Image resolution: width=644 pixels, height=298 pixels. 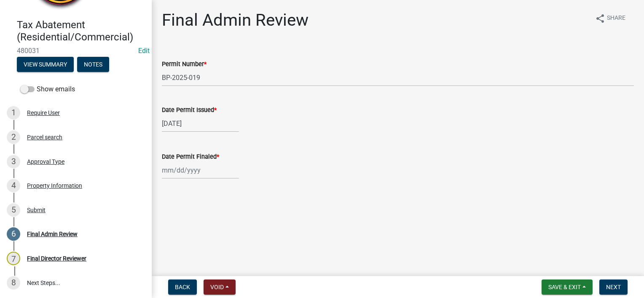 I want to click on span: Save & Exit, so click(x=564, y=287).